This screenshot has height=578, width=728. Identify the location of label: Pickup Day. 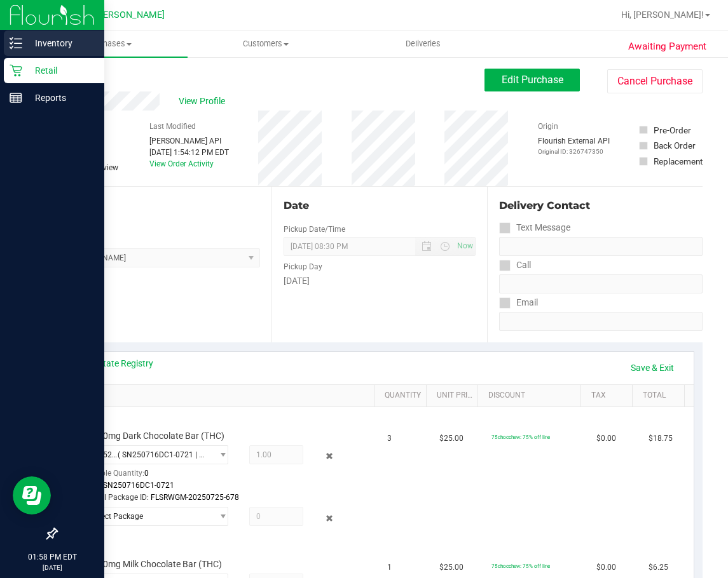
(303, 267).